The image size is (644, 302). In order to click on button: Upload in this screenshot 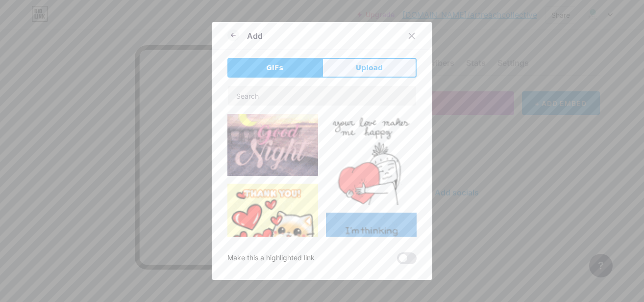, I will do `click(369, 68)`.